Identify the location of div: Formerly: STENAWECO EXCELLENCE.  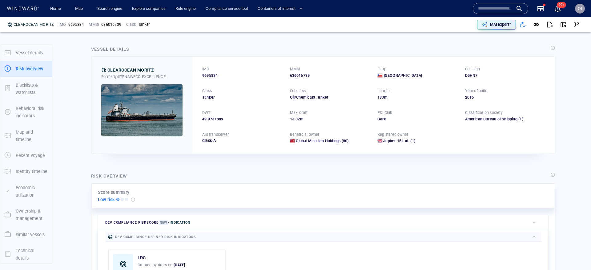
(142, 77).